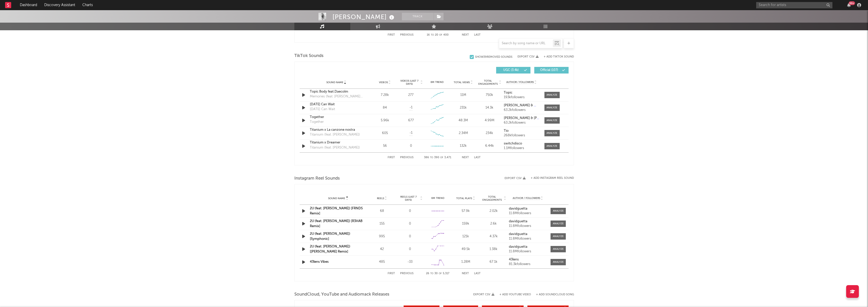  What do you see at coordinates (385, 120) in the screenshot?
I see `div: 5.96k` at bounding box center [385, 120].